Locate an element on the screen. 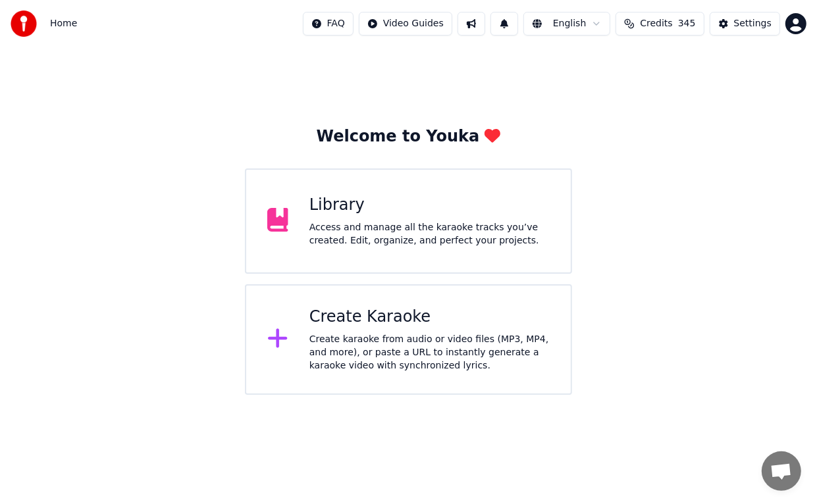 This screenshot has width=817, height=504. button: FAQ is located at coordinates (328, 23).